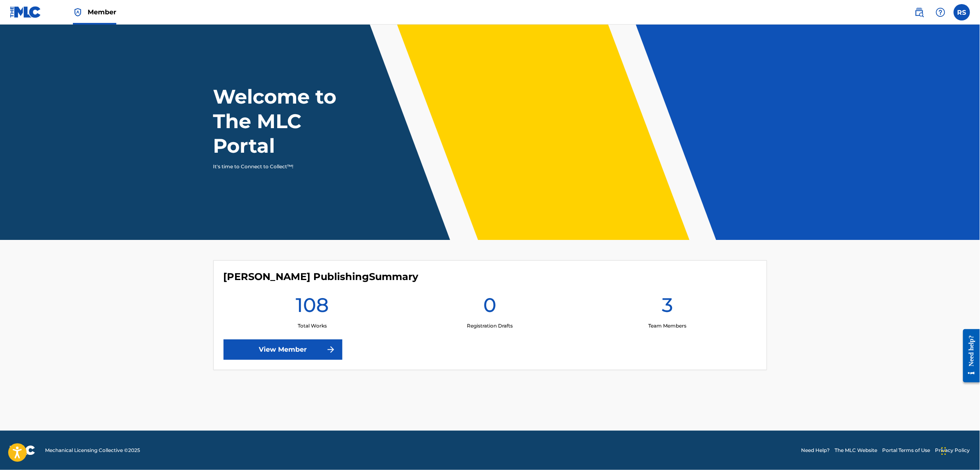  I want to click on p: It's time to Connect to Collect™!, so click(284, 166).